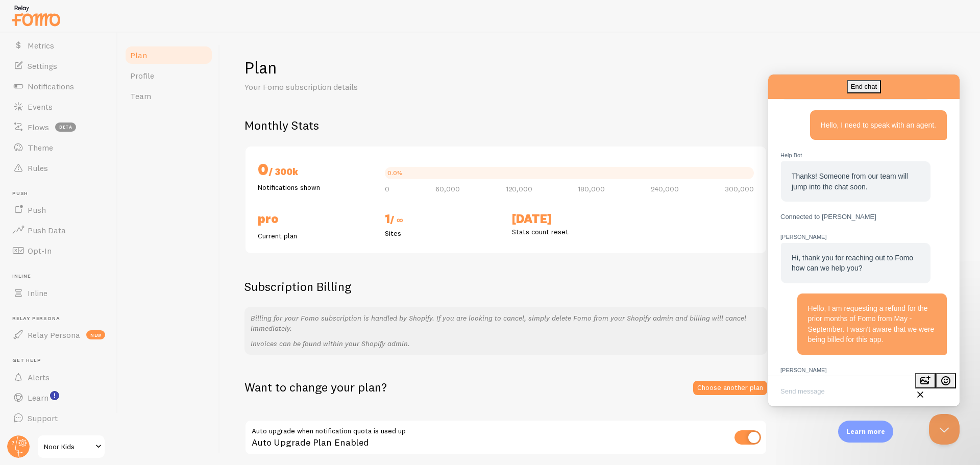 The width and height of the screenshot is (980, 465). What do you see at coordinates (103, 250) in the screenshot?
I see `span: Hello, I am requesting a refund for the prior months of Fomo from May - September. I wasn't aware...` at bounding box center [103, 250].